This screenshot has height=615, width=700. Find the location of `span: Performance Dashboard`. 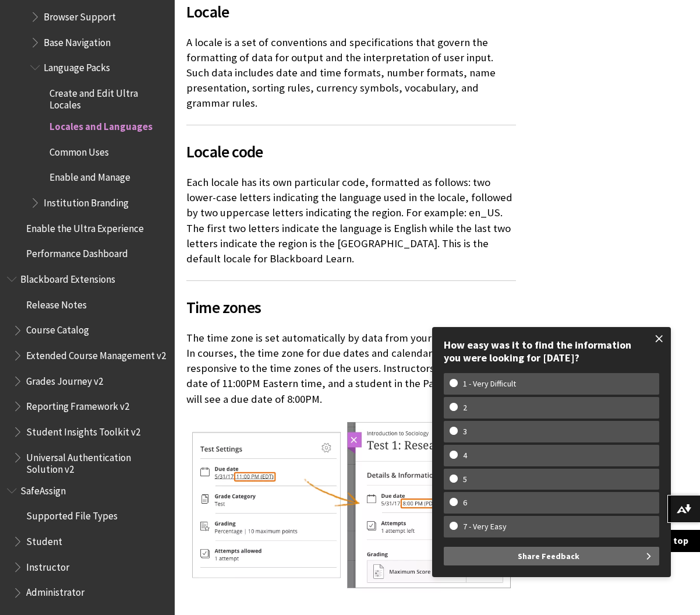

span: Performance Dashboard is located at coordinates (77, 251).